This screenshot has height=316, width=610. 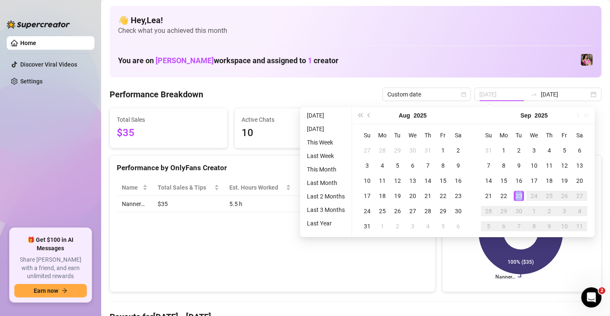 What do you see at coordinates (549, 150) in the screenshot?
I see `td: 2025-09-04` at bounding box center [549, 150].